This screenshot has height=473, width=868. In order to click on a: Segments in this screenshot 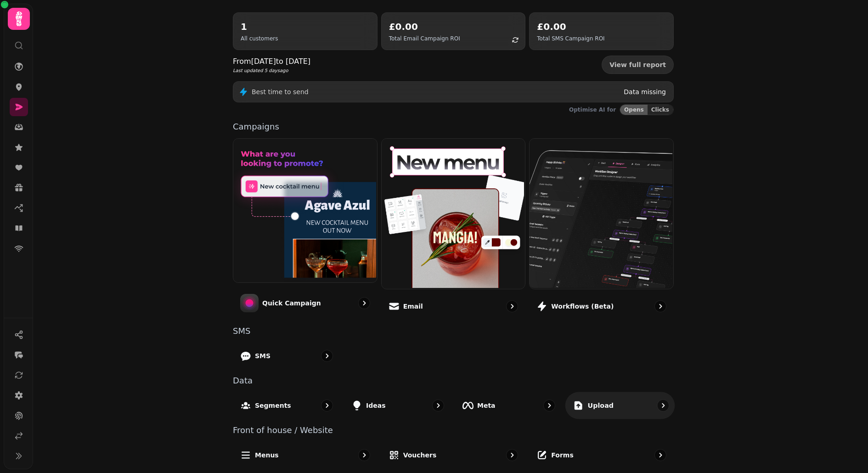, I will do `click(286, 406)`.